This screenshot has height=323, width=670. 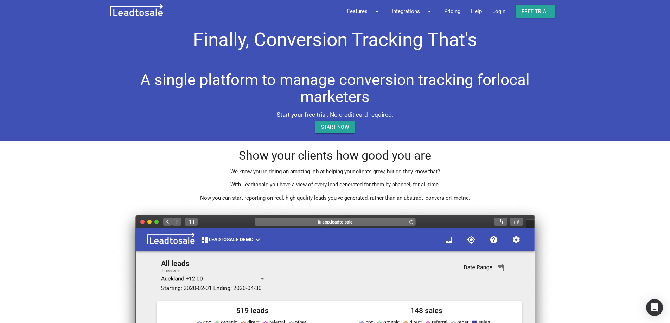 I want to click on h5: Start your free trial. No credit card required., so click(x=335, y=115).